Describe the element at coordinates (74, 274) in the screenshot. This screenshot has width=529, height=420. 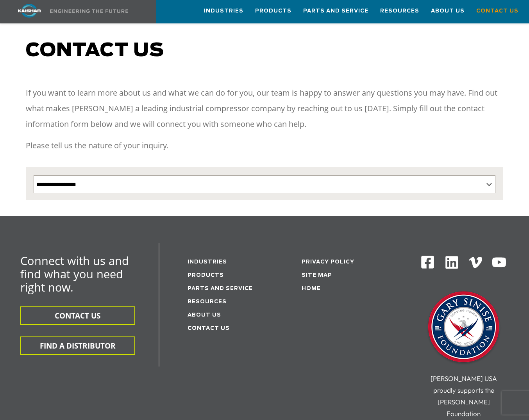
I see `span: Connect with us and find what you need right now.` at that location.